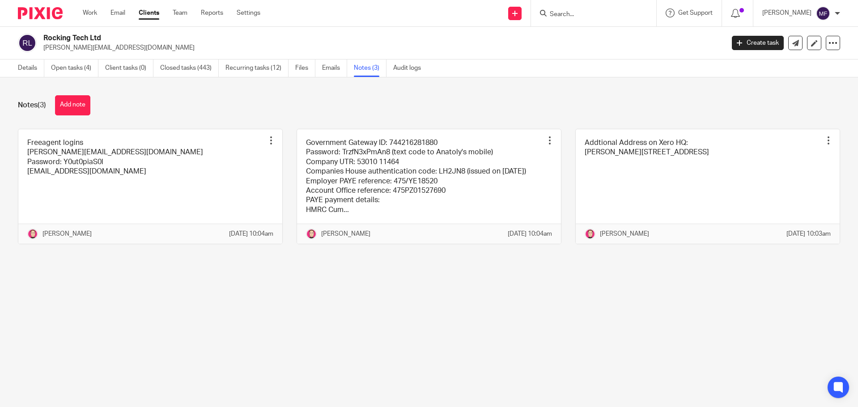 This screenshot has height=407, width=858. What do you see at coordinates (335, 68) in the screenshot?
I see `a: Emails` at bounding box center [335, 68].